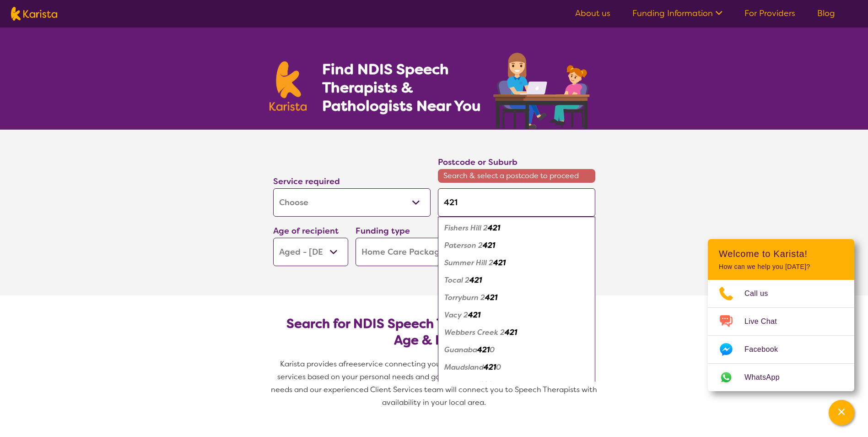 The height and width of the screenshot is (437, 868). Describe the element at coordinates (826, 14) in the screenshot. I see `a: Blog` at that location.